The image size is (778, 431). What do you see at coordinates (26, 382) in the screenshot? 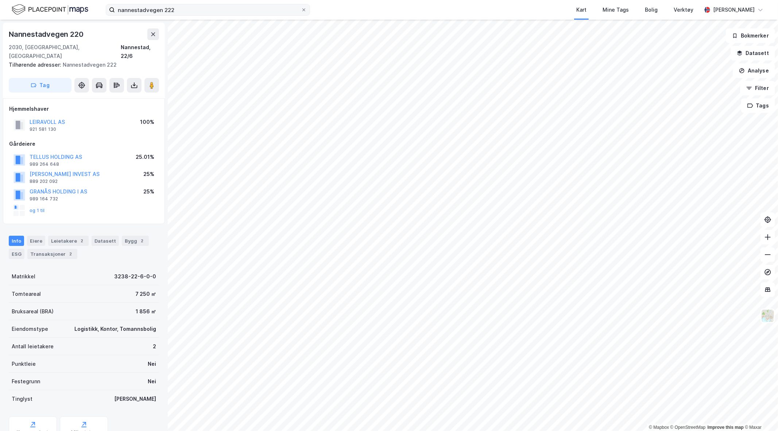
I see `div: Festegrunn` at bounding box center [26, 382].